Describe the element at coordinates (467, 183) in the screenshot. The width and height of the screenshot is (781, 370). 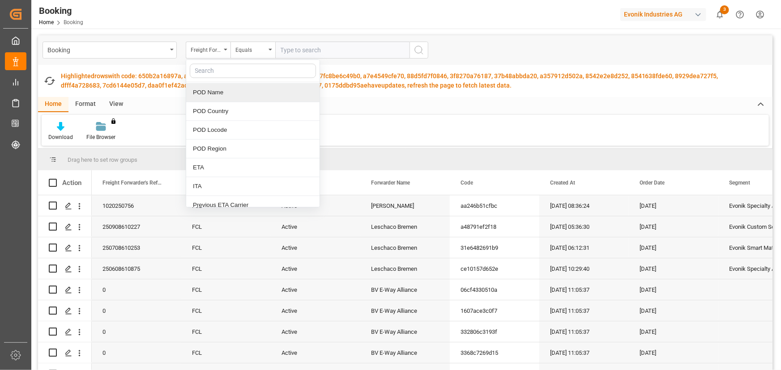
I see `span: Code` at that location.